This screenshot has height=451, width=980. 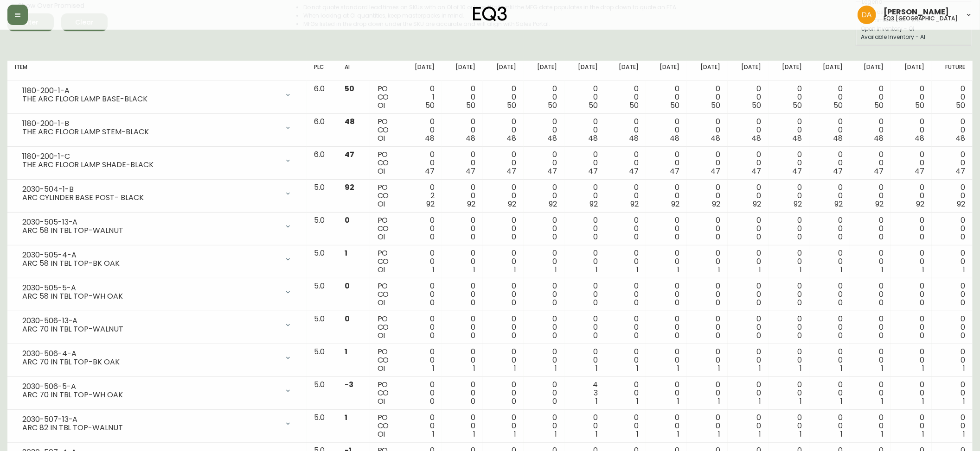 What do you see at coordinates (867, 15) in the screenshot?
I see `img: dd1a7e8db21a0ac8adbf82b84ca05374` at bounding box center [867, 15].